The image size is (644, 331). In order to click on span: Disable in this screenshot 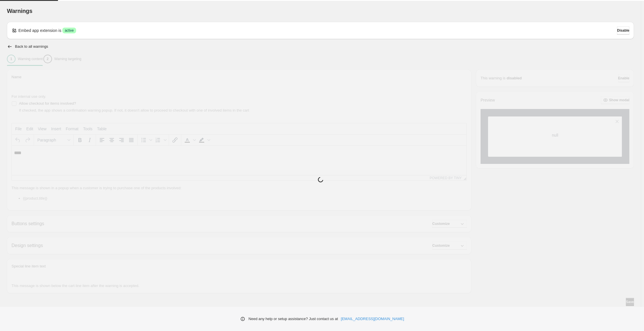, I will do `click(623, 30)`.